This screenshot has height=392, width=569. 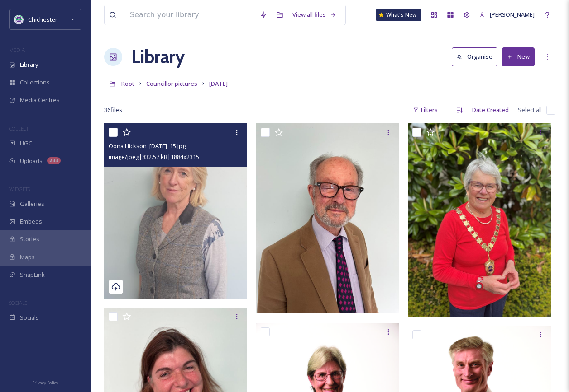 What do you see at coordinates (490, 110) in the screenshot?
I see `div: Date Created` at bounding box center [490, 110].